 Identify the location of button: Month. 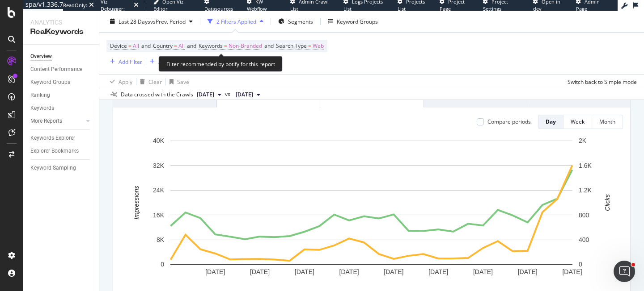
(607, 122).